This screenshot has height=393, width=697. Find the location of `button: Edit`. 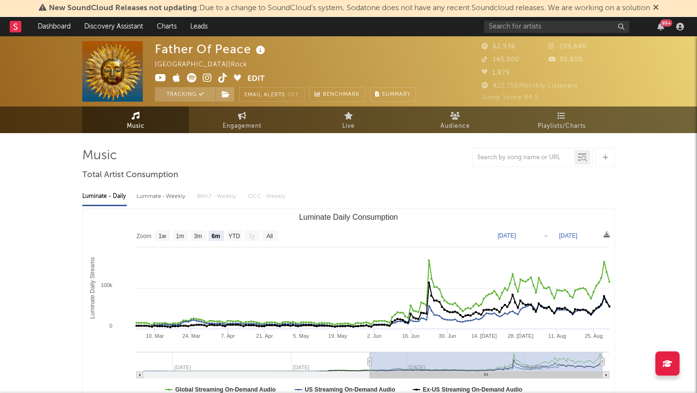

button: Edit is located at coordinates (256, 79).